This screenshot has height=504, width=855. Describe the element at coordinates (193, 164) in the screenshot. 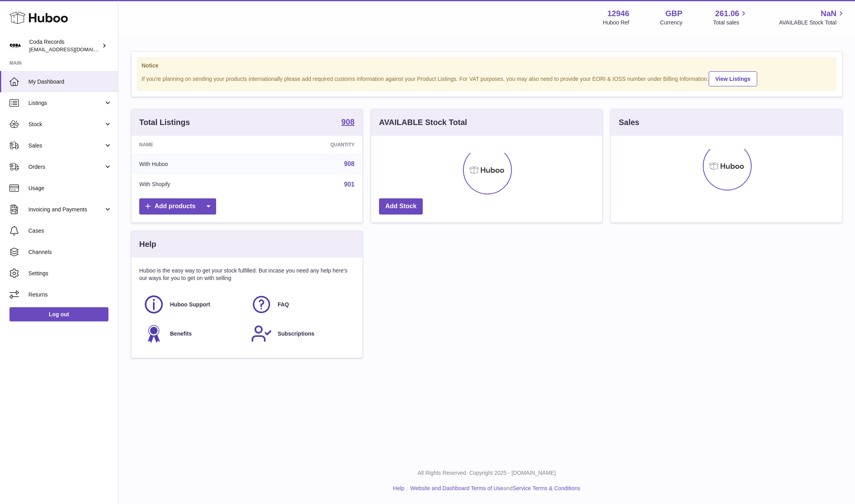

I see `td: With Huboo` at that location.